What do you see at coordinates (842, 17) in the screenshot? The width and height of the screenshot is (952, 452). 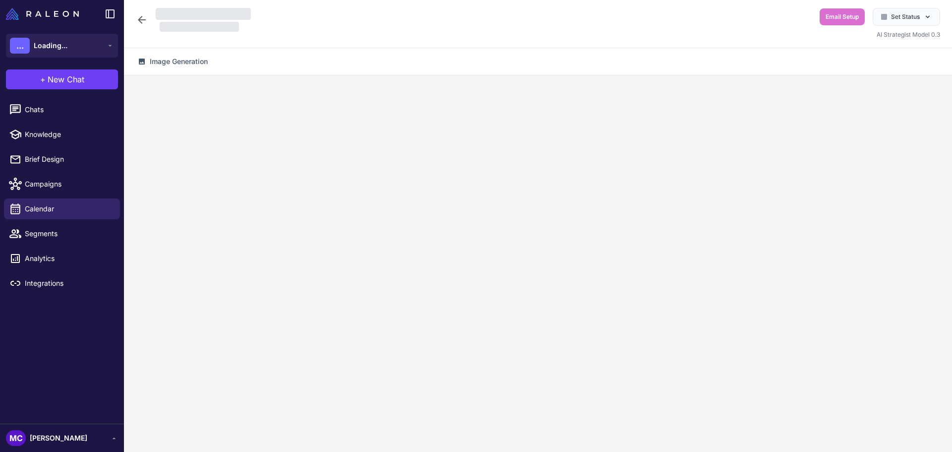 I see `button: Email Setup` at bounding box center [842, 17].